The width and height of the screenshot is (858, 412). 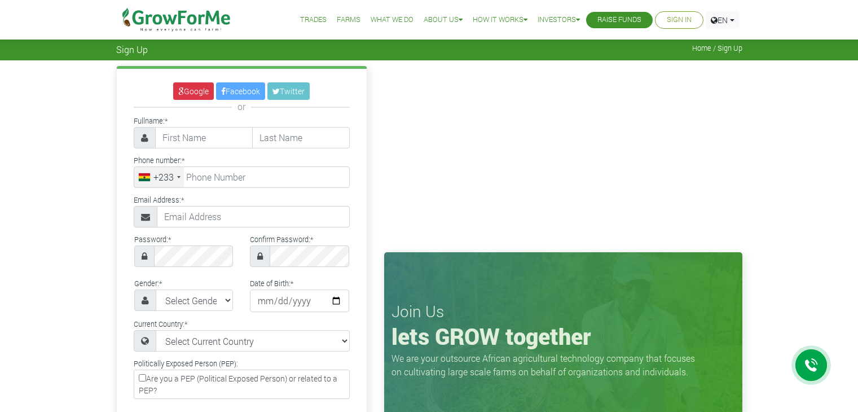 I want to click on label: Current Country:, so click(x=160, y=324).